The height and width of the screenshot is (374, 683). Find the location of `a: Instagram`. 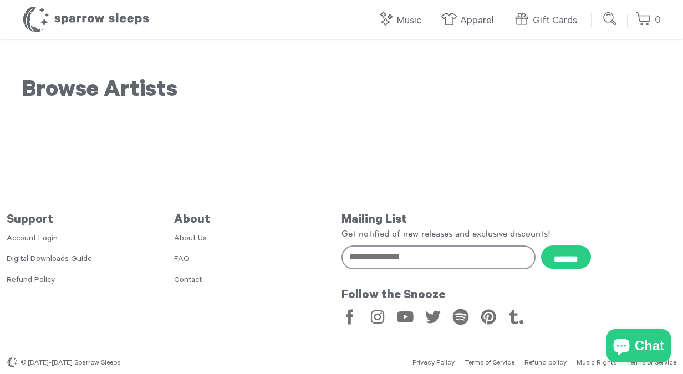

a: Instagram is located at coordinates (377, 317).